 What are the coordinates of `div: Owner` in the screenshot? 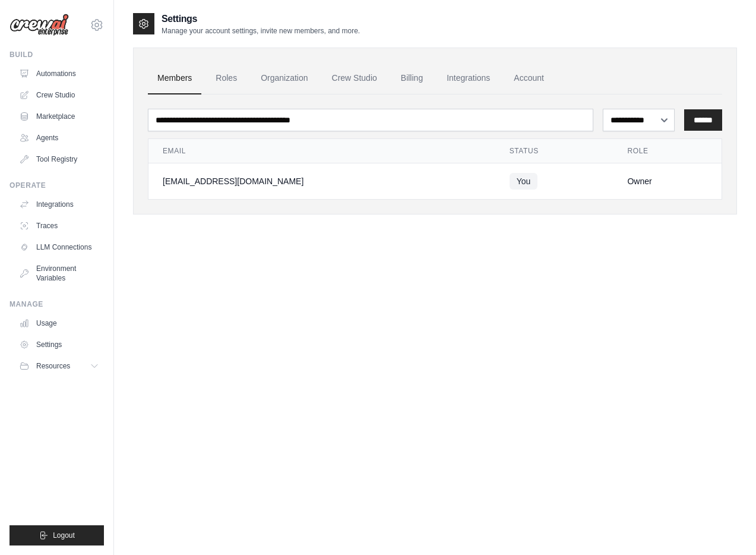 It's located at (667, 181).